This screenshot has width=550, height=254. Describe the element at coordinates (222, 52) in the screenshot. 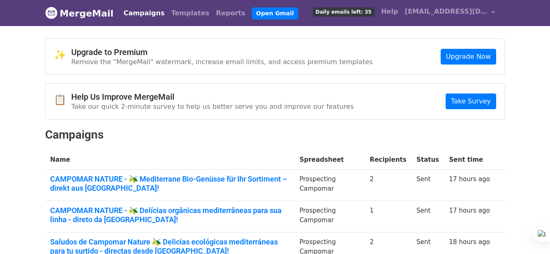

I see `h4: Upgrade to Premium` at that location.